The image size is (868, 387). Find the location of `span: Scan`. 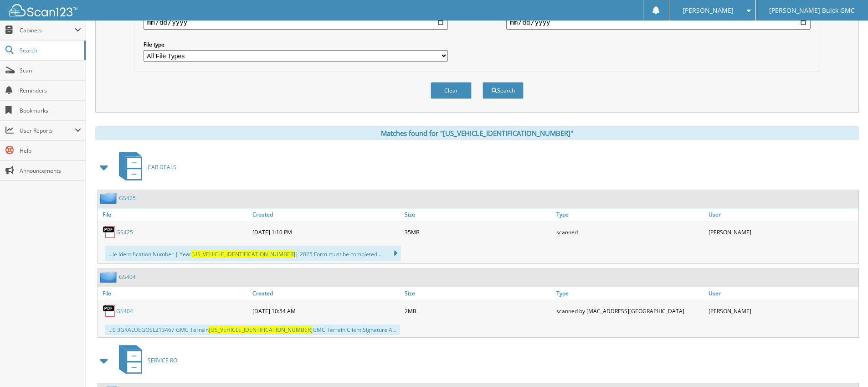

span: Scan is located at coordinates (50, 70).